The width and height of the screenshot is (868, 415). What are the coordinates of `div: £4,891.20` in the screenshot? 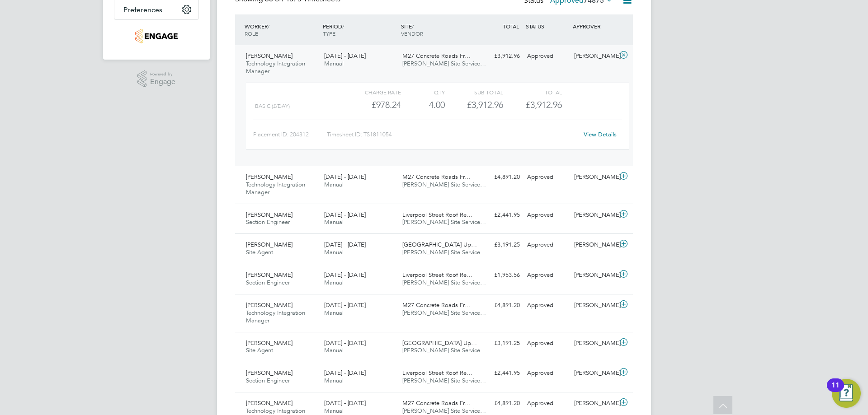 It's located at (500, 305).